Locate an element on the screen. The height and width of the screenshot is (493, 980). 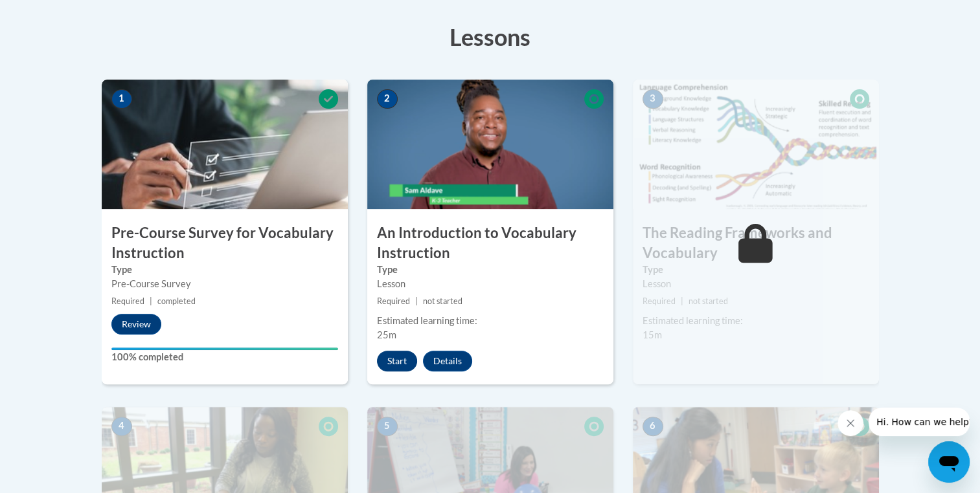
span: 25m is located at coordinates (387, 334).